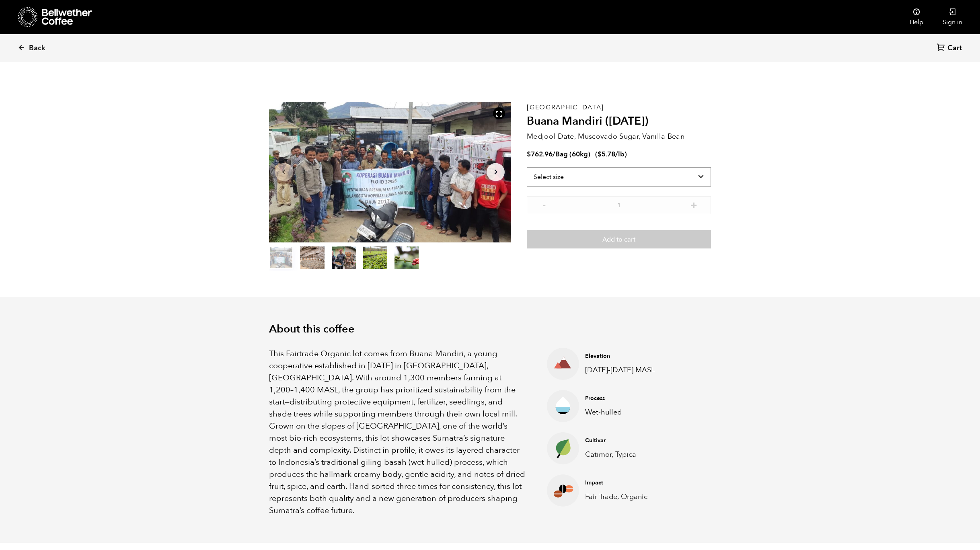  What do you see at coordinates (573, 154) in the screenshot?
I see `span: Bag (60kg)` at bounding box center [573, 154].